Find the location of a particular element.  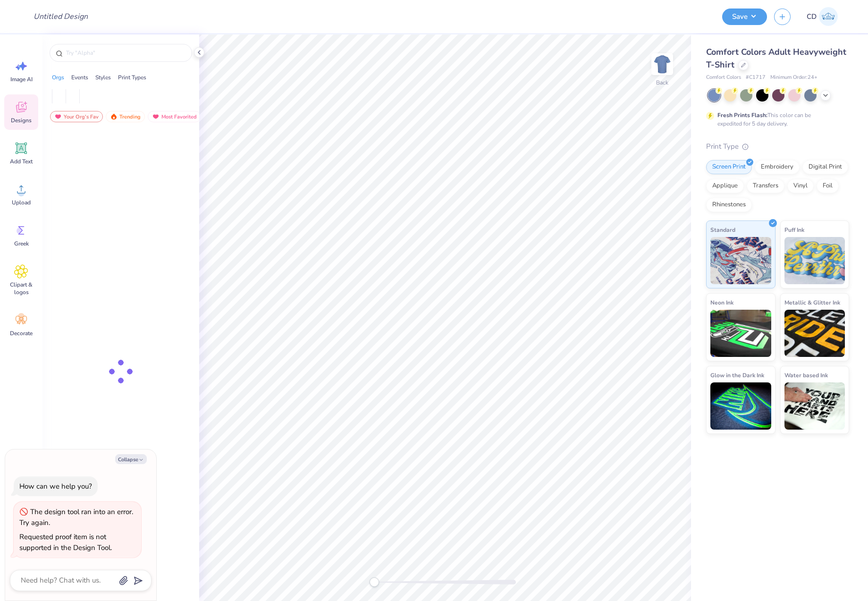

div: The design tool ran into an error. Try again. is located at coordinates (76, 517).